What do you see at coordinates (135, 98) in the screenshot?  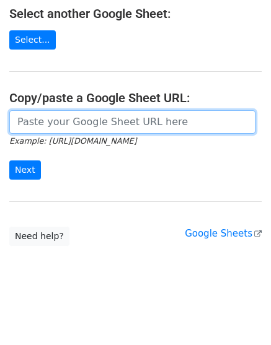 I see `h4: Copy/paste a Google Sheet URL:` at bounding box center [135, 98].